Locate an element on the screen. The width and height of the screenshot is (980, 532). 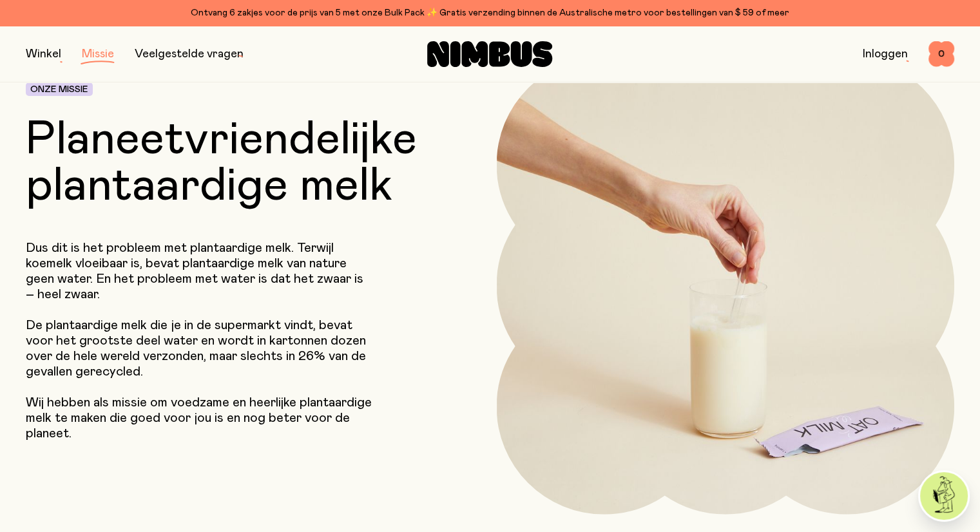
font: Onze missie is located at coordinates (59, 89).